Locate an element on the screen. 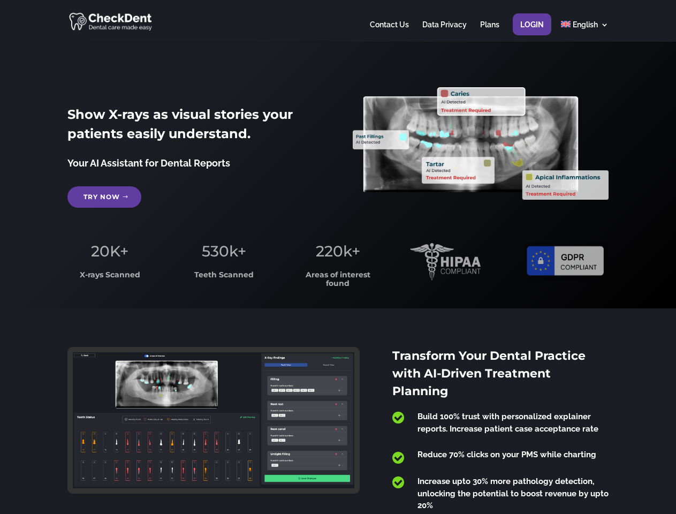  a: Data Privacy is located at coordinates (444, 31).